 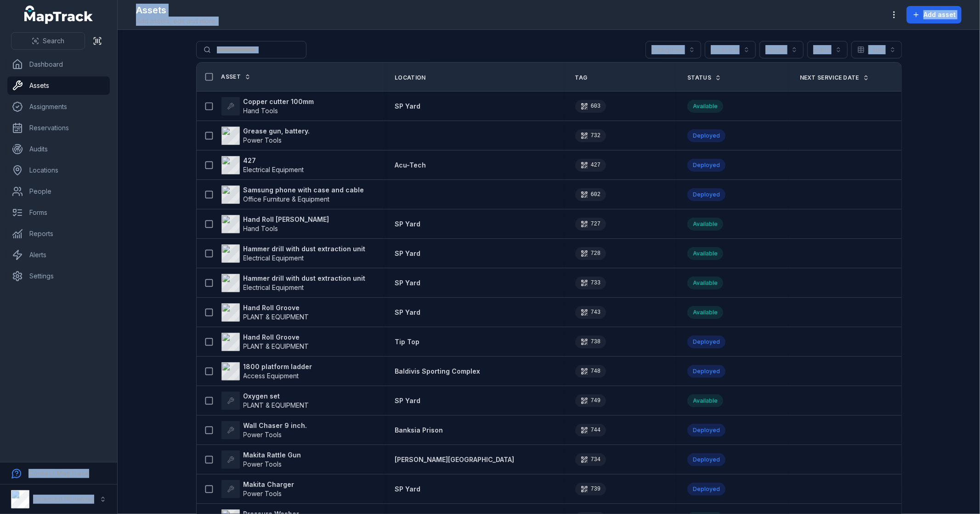 What do you see at coordinates (591, 312) in the screenshot?
I see `div: 743` at bounding box center [591, 312].